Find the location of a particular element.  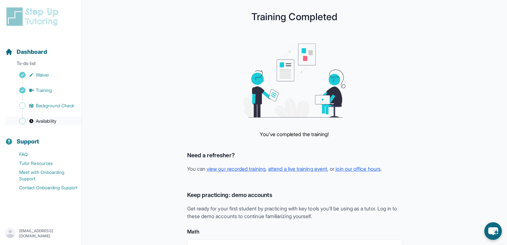

a: FAQ is located at coordinates (43, 154).